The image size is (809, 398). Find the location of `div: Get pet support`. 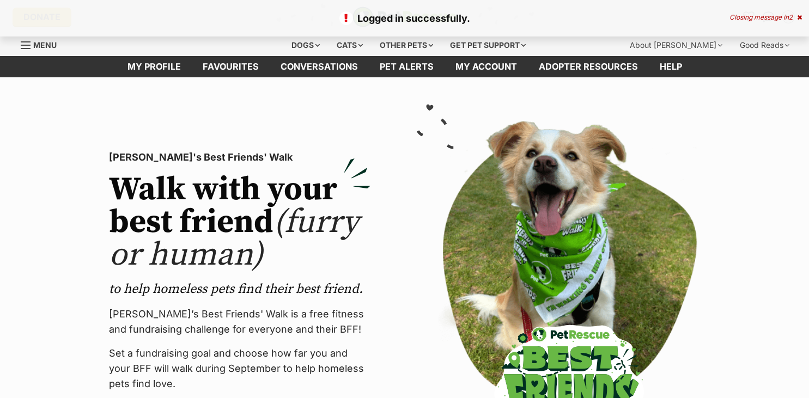

div: Get pet support is located at coordinates (488, 45).